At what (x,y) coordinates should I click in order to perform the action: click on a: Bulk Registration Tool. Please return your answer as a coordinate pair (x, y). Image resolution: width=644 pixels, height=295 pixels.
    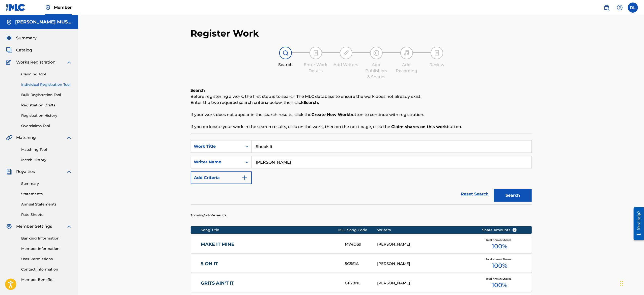
    Looking at the image, I should click on (47, 94).